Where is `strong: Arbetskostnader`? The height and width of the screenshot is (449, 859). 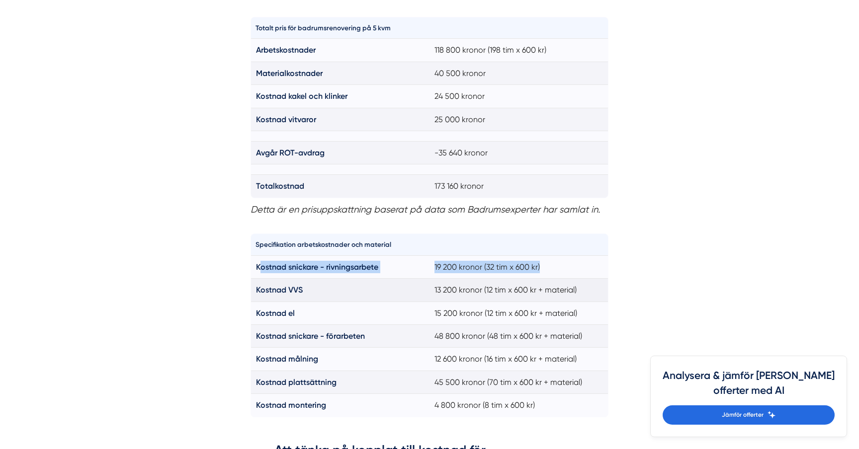 strong: Arbetskostnader is located at coordinates (286, 50).